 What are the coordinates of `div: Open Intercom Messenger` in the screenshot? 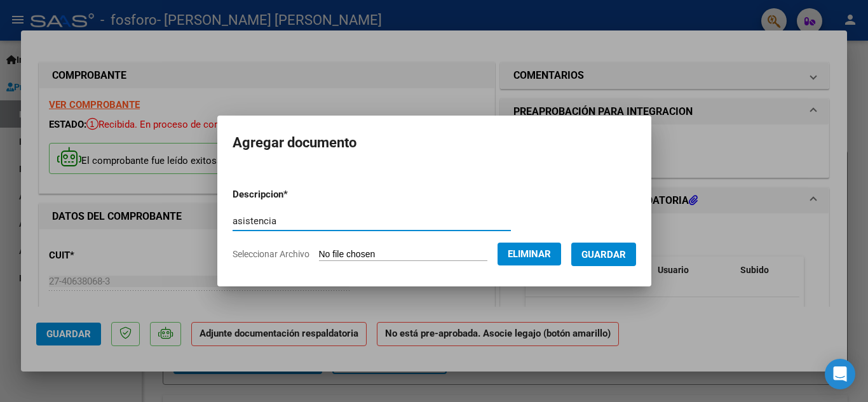 It's located at (840, 374).